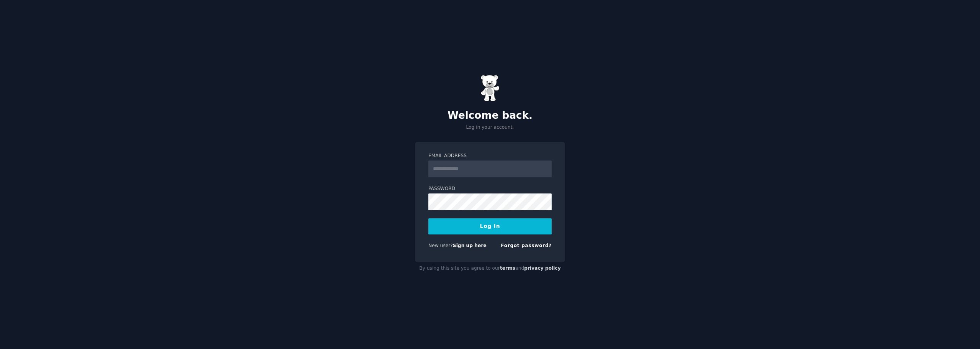 Image resolution: width=980 pixels, height=349 pixels. I want to click on label: Email Address, so click(490, 156).